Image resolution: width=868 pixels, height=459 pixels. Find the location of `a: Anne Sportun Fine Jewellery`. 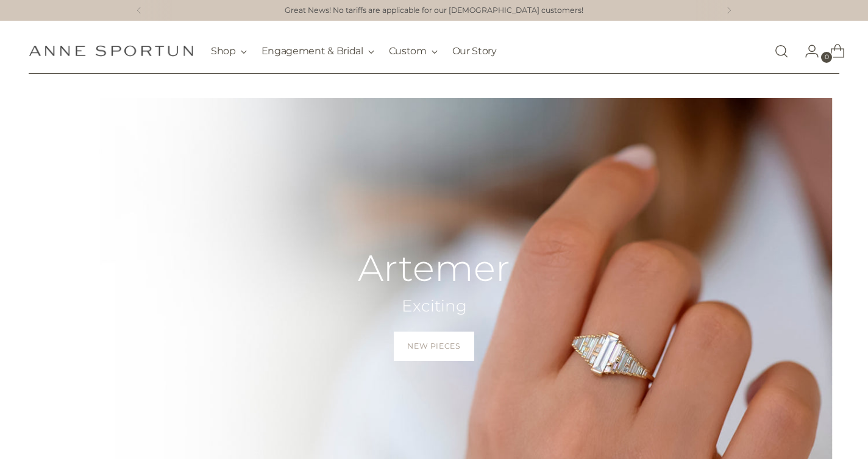

a: Anne Sportun Fine Jewellery is located at coordinates (111, 51).